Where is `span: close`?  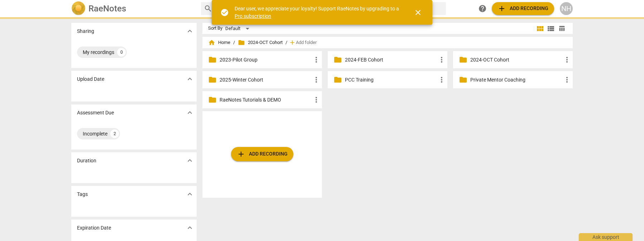
span: close is located at coordinates (418, 13).